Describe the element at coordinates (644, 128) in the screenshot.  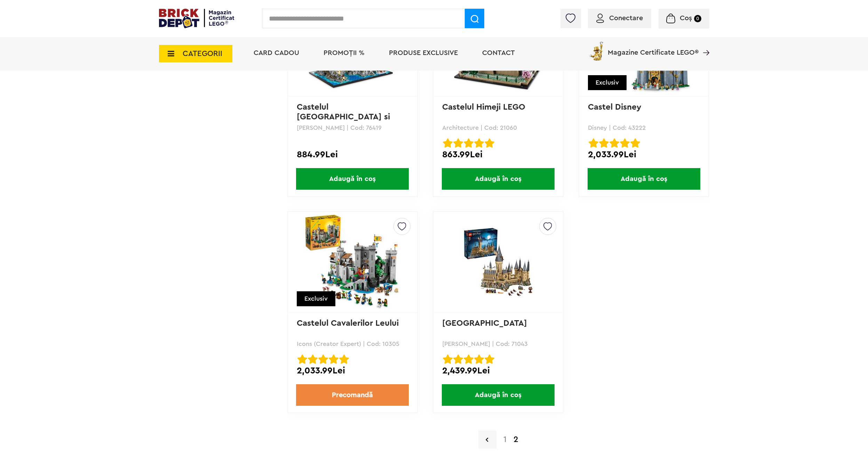
I see `p: Disney | Cod: 43222` at that location.